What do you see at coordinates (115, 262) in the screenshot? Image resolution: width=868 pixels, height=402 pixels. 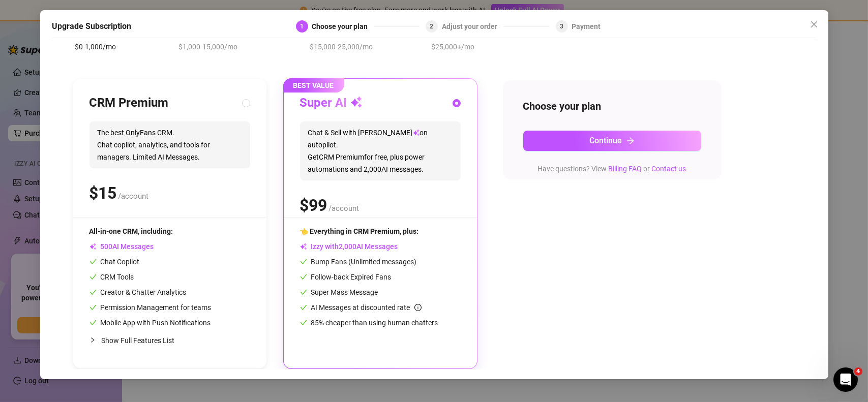 I see `span: Chat Copilot` at bounding box center [115, 262].